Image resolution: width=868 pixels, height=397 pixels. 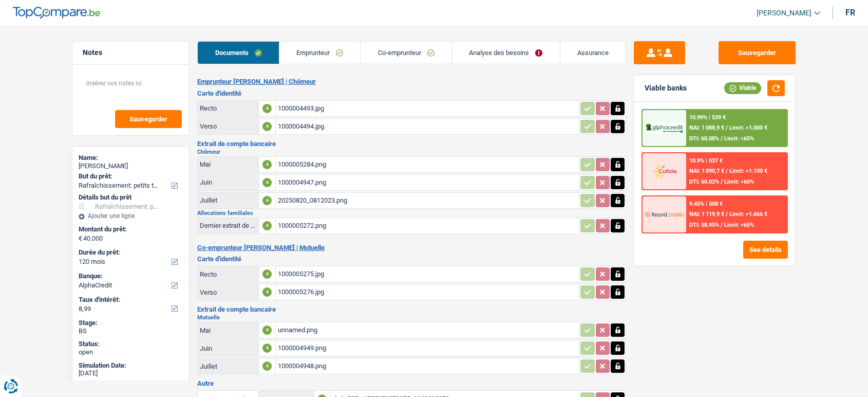 I want to click on div: unnamed.png, so click(x=428, y=330).